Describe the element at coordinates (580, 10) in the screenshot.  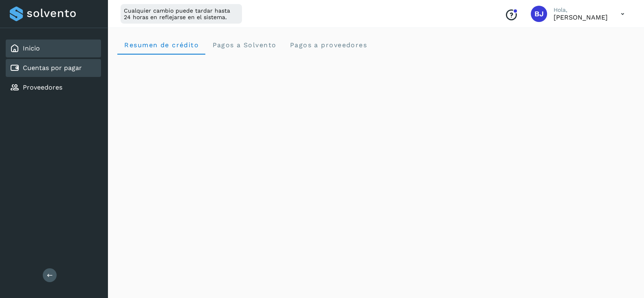
I see `p: Hola,` at that location.